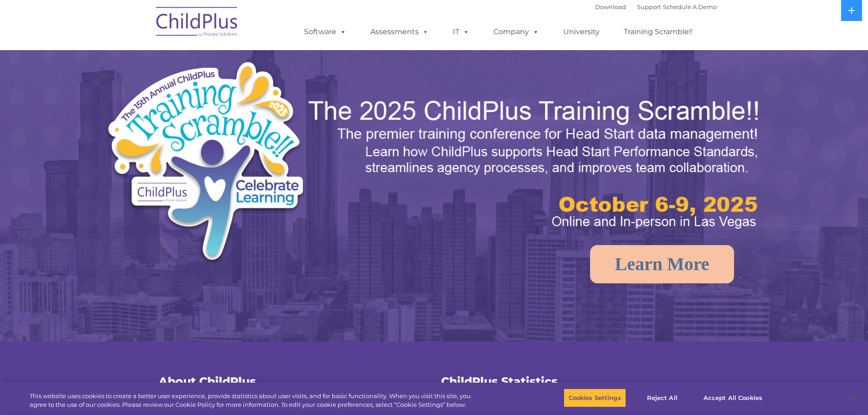  I want to click on img: ChildPlus by Procare Solutions, so click(198, 23).